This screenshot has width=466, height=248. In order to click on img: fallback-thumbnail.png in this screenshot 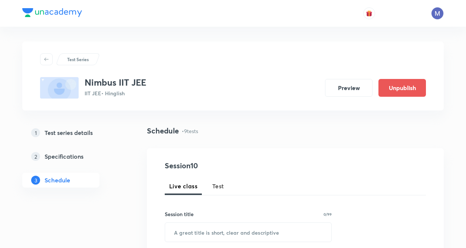, I will do `click(59, 88)`.